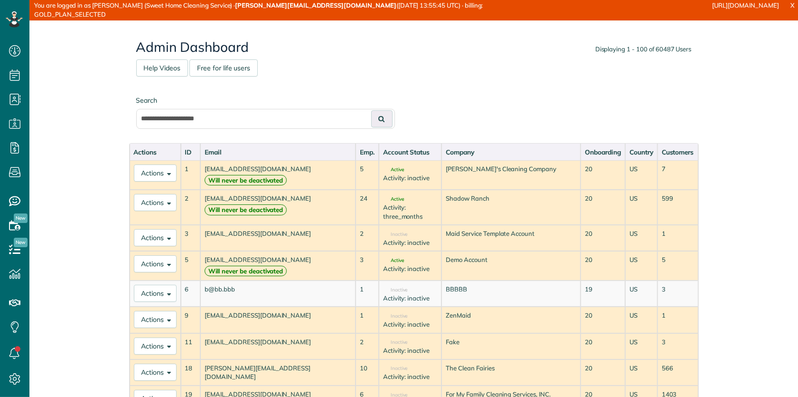 The height and width of the screenshot is (397, 798). I want to click on td: 599, so click(678, 207).